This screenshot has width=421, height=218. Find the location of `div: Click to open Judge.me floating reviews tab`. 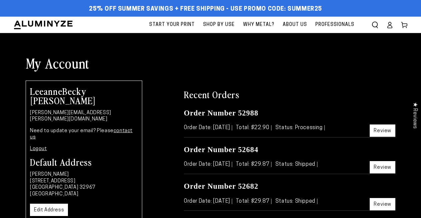

div: Click to open Judge.me floating reviews tab is located at coordinates (414, 115).